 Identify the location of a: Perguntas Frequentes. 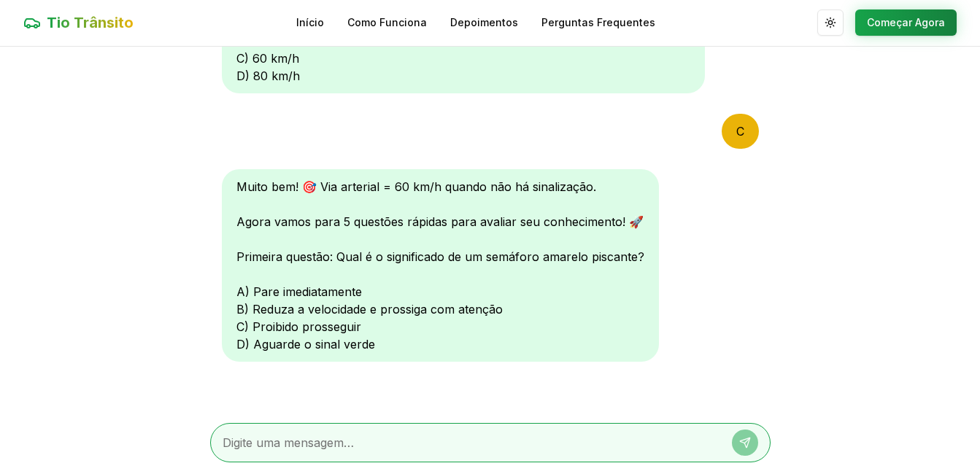
(599, 23).